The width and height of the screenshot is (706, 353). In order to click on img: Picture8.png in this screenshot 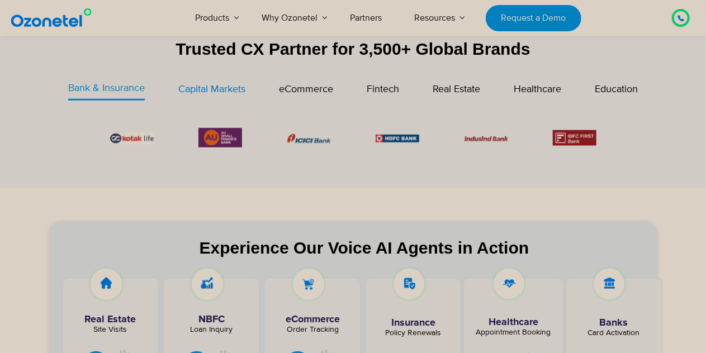, I will do `click(309, 139)`.